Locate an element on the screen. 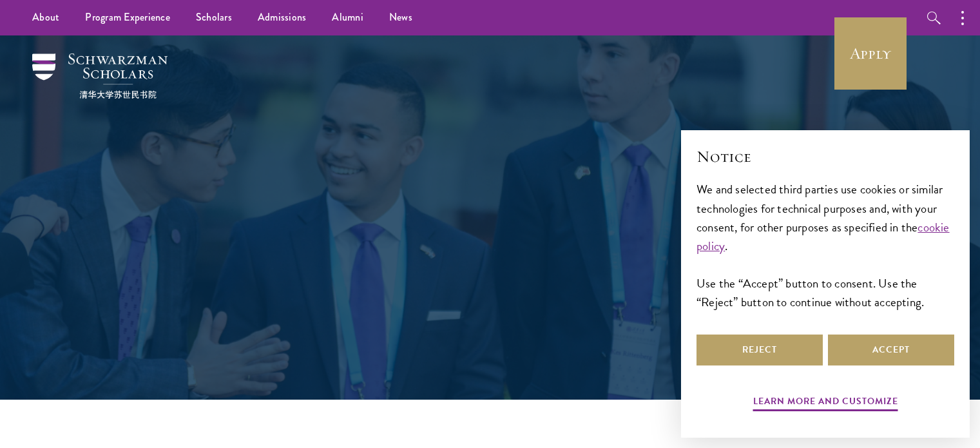 This screenshot has width=980, height=448. button: Learn more and customize is located at coordinates (825, 403).